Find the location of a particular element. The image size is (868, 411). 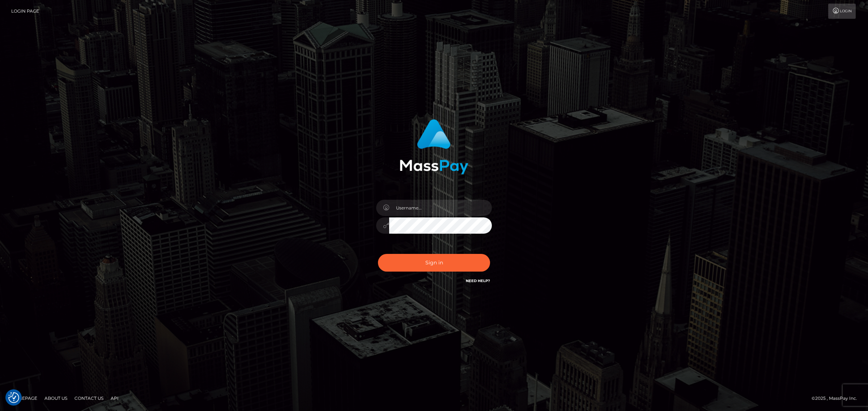

a: About Us is located at coordinates (56, 398).